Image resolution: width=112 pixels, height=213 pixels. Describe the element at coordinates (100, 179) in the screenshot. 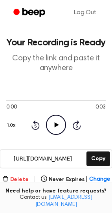

I see `span: Change` at that location.